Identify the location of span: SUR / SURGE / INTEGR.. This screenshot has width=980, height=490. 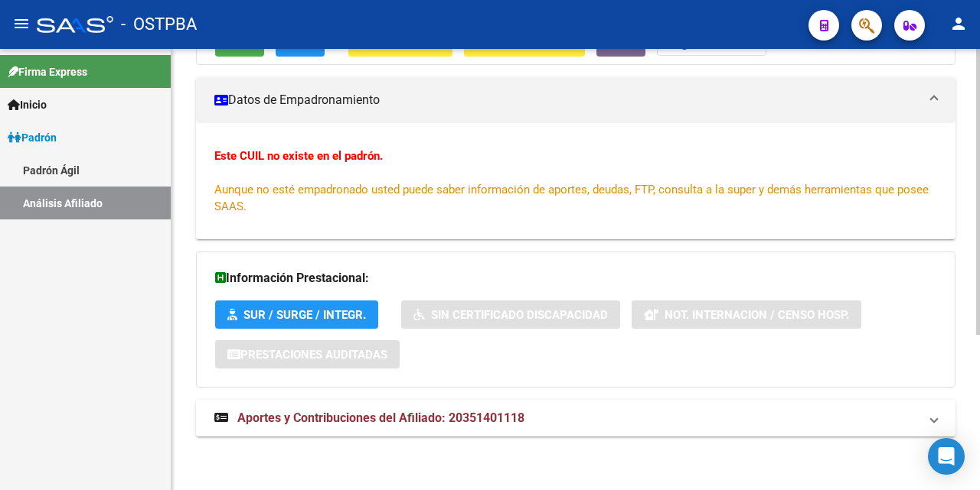
(305, 315).